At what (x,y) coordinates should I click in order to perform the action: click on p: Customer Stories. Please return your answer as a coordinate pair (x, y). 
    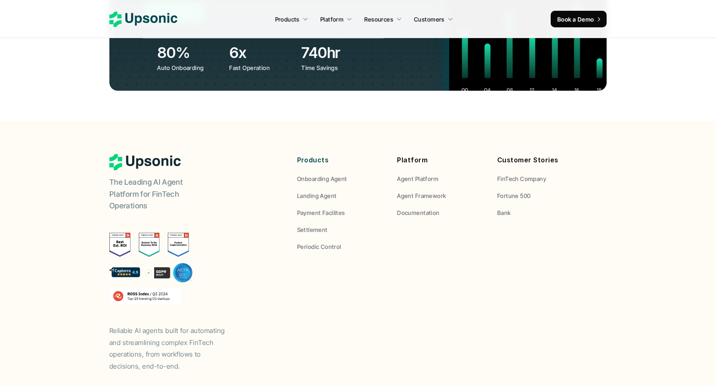
    Looking at the image, I should click on (541, 160).